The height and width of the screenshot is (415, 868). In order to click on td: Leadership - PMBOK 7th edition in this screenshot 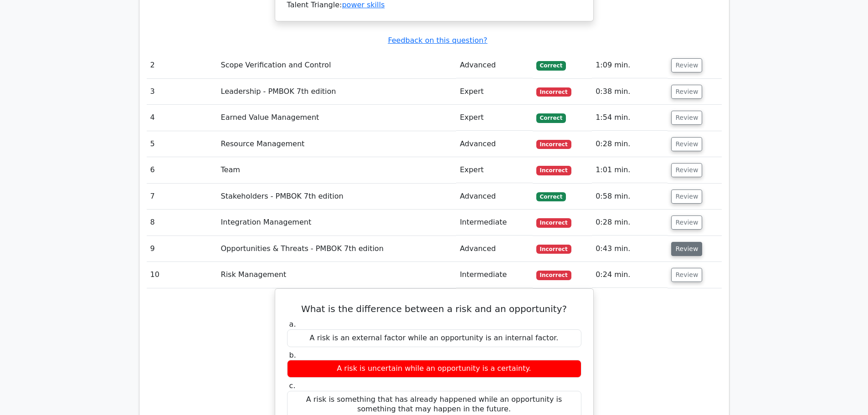, I will do `click(337, 92)`.